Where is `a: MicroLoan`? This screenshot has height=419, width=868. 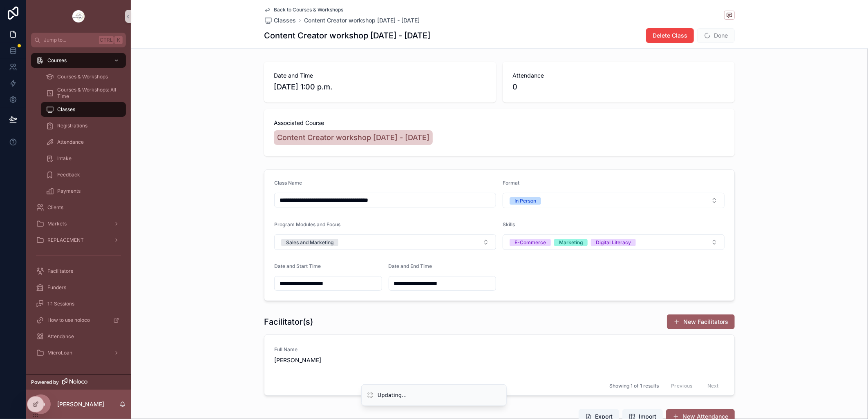 a: MicroLoan is located at coordinates (79, 353).